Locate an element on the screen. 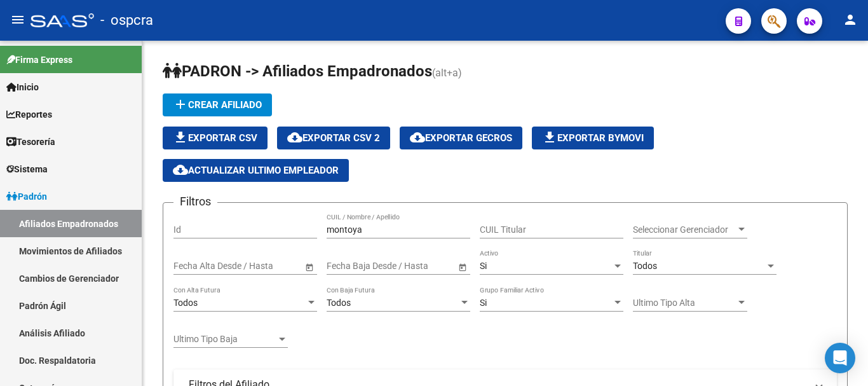  span: Seleccionar Gerenciador is located at coordinates (684, 229).